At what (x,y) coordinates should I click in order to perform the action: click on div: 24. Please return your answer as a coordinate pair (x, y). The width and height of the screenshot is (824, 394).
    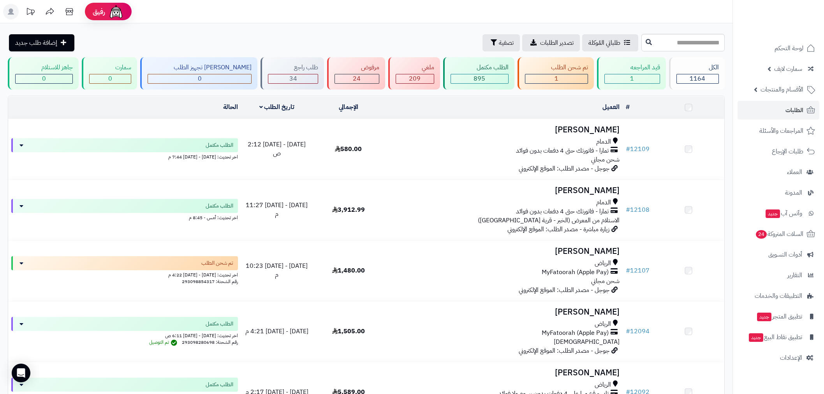
    Looking at the image, I should click on (357, 79).